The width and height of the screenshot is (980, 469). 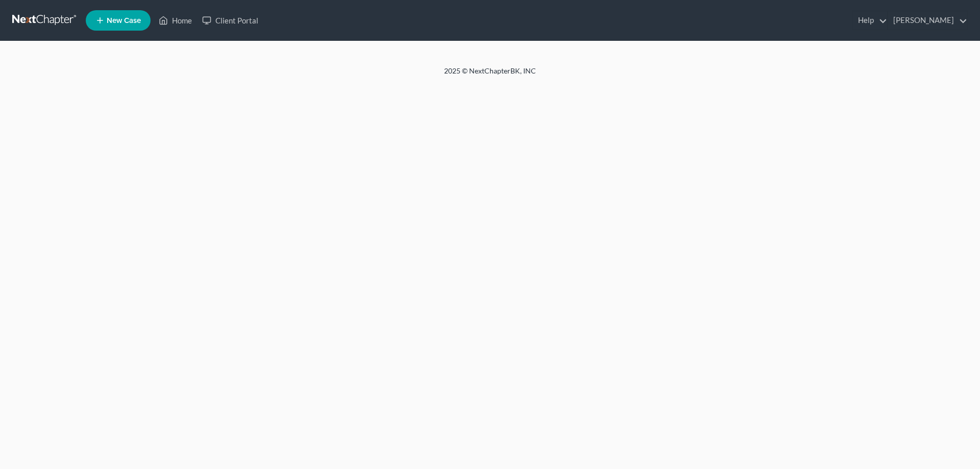 I want to click on a: Client Portal, so click(x=230, y=20).